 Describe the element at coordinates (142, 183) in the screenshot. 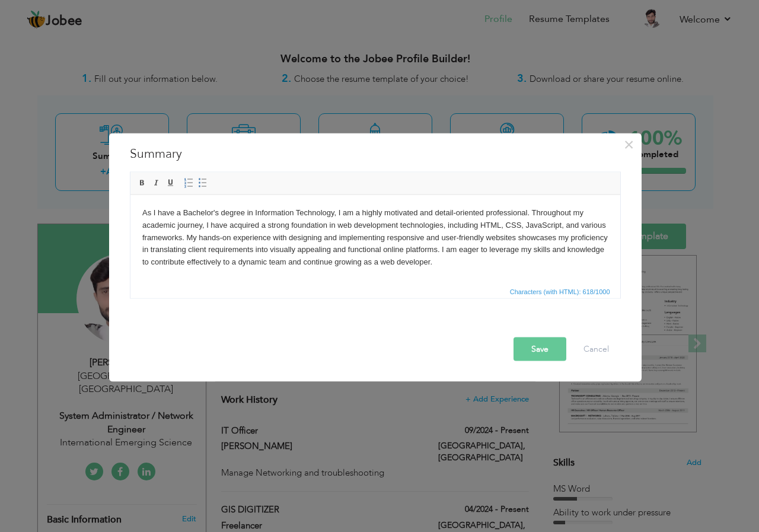

I see `a: Bold` at that location.